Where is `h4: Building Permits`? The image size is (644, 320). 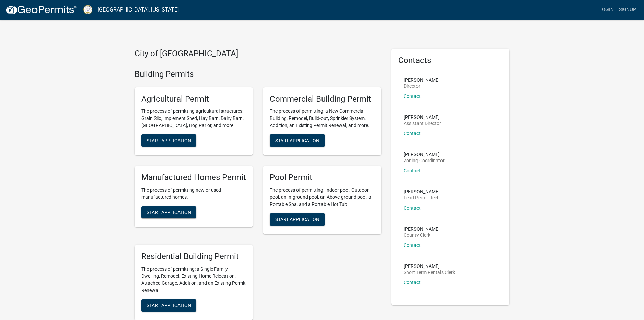 h4: Building Permits is located at coordinates (258, 74).